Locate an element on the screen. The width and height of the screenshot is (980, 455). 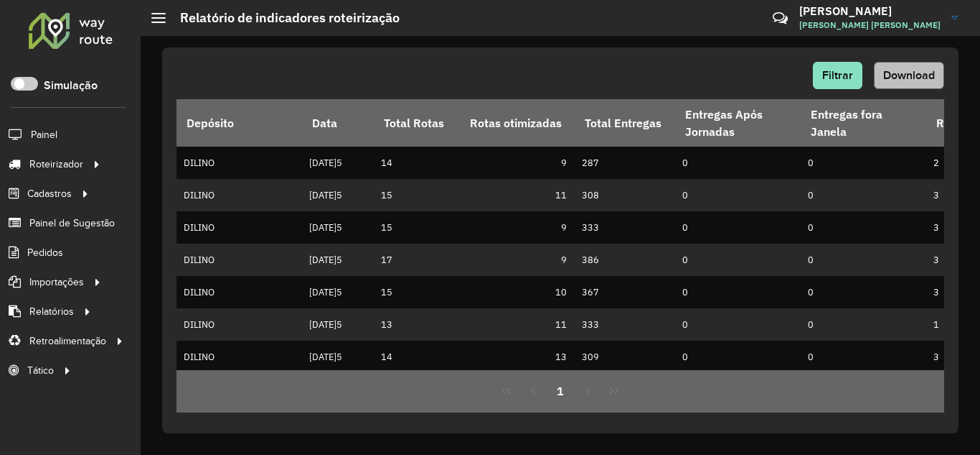
td: 367 is located at coordinates (625, 291).